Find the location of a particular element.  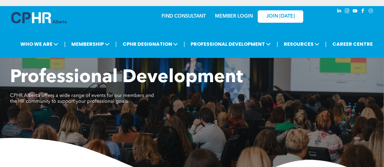

a: FIND CONSULTANT is located at coordinates (184, 16).